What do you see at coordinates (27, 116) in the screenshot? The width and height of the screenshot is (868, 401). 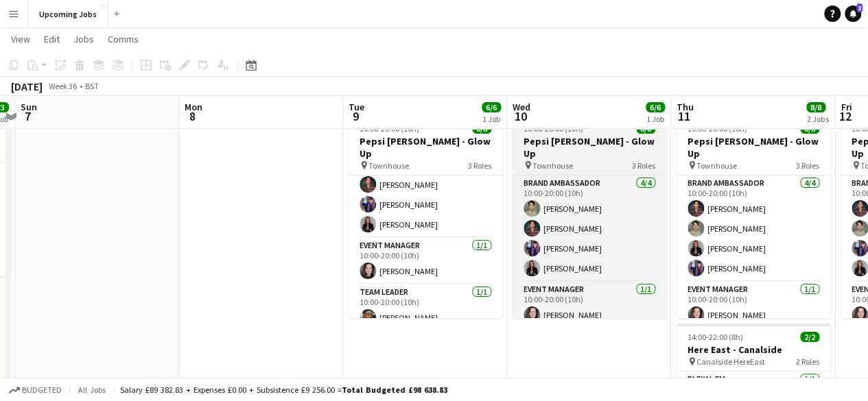 I see `span: 7` at bounding box center [27, 116].